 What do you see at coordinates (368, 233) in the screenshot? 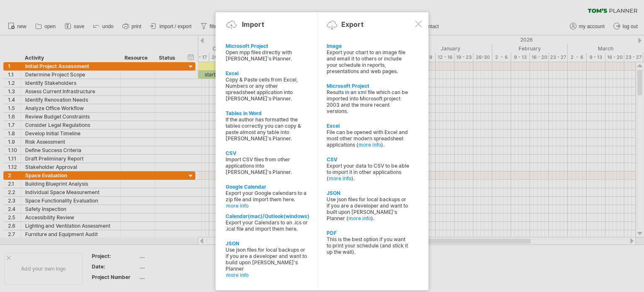
I see `div: PDF` at bounding box center [368, 233].